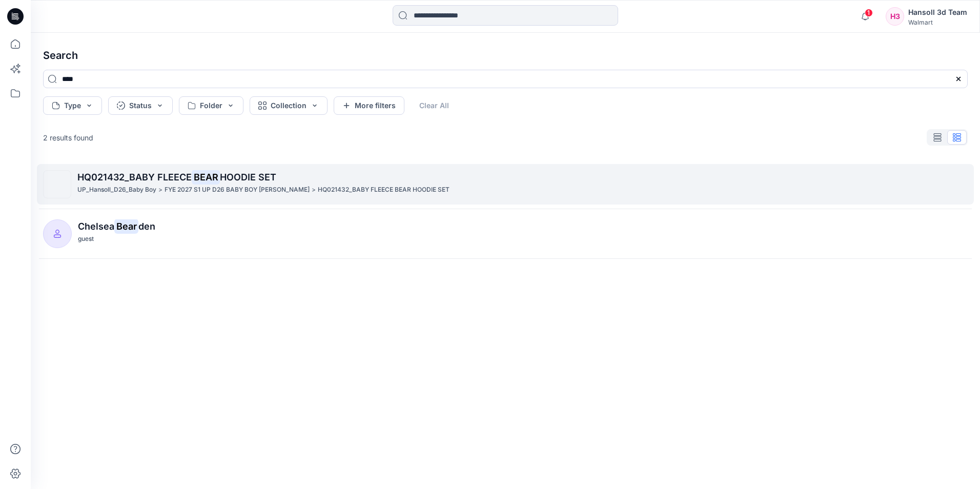 The width and height of the screenshot is (980, 489). What do you see at coordinates (211, 105) in the screenshot?
I see `button: Folder` at bounding box center [211, 105].